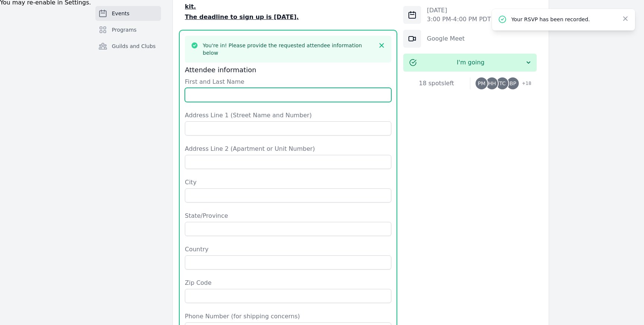 The width and height of the screenshot is (644, 325). What do you see at coordinates (288, 149) in the screenshot?
I see `label: Address Line 2 (Apartment or Unit Number)` at bounding box center [288, 149].